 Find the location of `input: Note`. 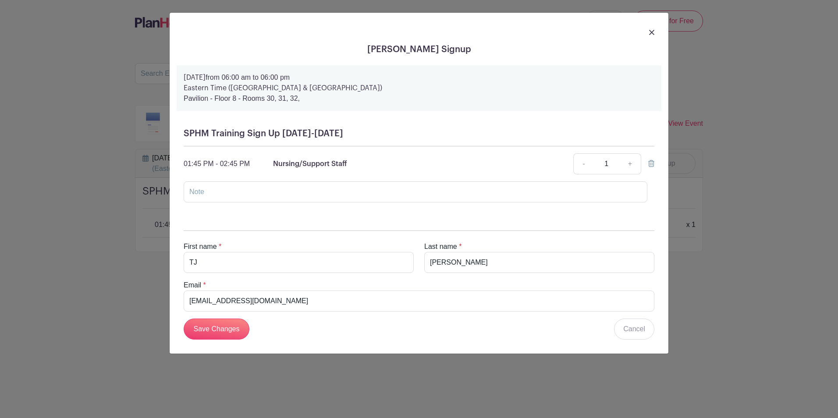

input: Note is located at coordinates (416, 192).